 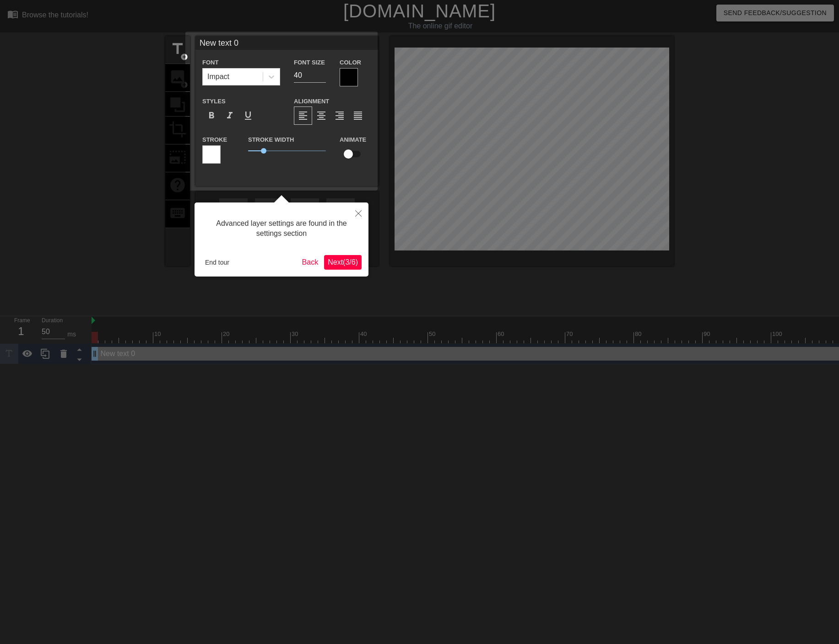 I want to click on button: Back, so click(x=310, y=262).